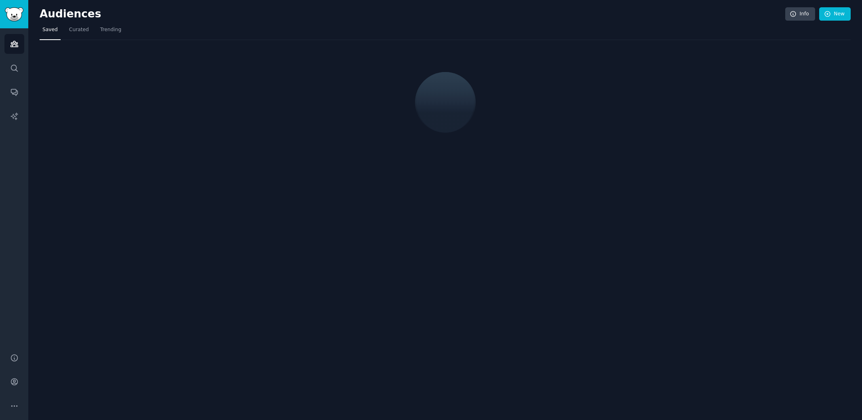  Describe the element at coordinates (111, 30) in the screenshot. I see `span: Trending` at that location.